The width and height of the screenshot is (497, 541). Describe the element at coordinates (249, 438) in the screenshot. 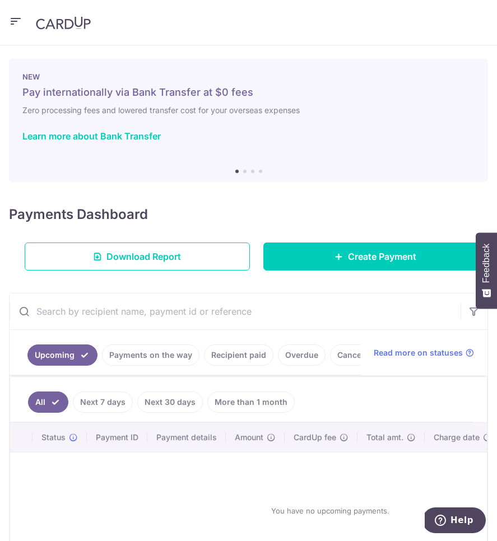

I see `span: Amount` at that location.